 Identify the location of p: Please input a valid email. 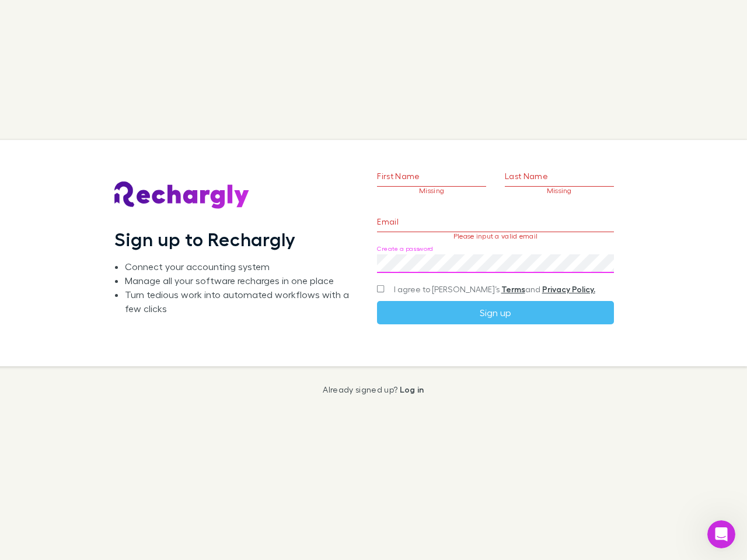
(495, 237).